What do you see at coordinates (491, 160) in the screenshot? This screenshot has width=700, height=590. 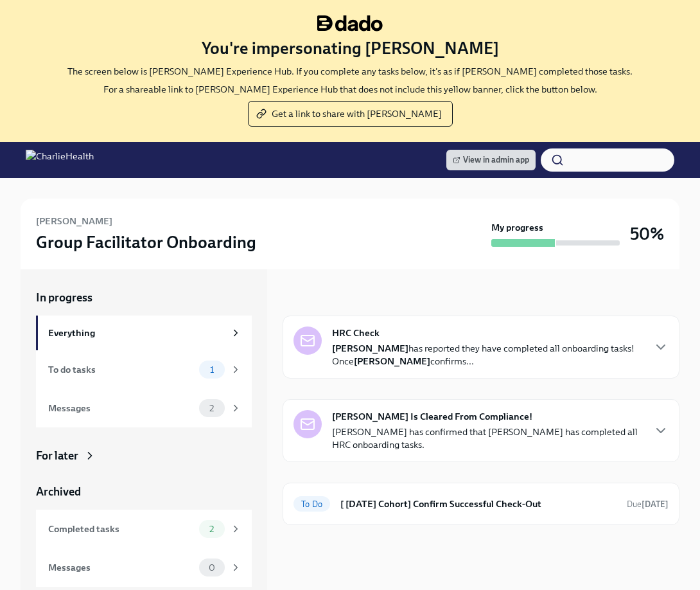 I see `a: View in admin app` at bounding box center [491, 160].